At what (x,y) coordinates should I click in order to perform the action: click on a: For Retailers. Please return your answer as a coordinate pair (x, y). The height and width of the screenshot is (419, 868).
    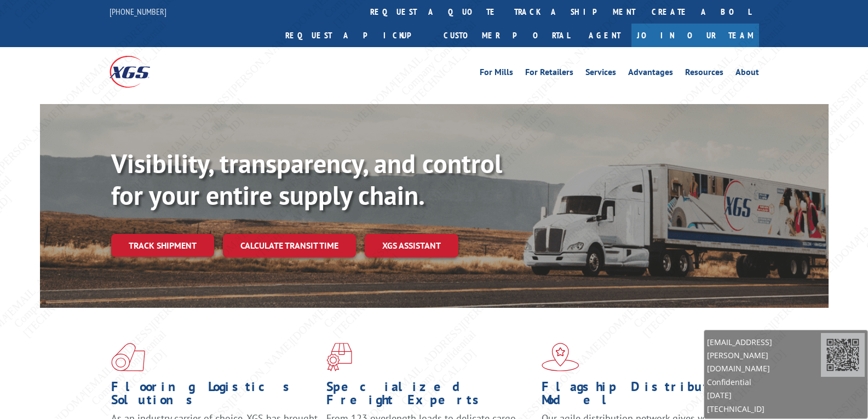
    Looking at the image, I should click on (550, 74).